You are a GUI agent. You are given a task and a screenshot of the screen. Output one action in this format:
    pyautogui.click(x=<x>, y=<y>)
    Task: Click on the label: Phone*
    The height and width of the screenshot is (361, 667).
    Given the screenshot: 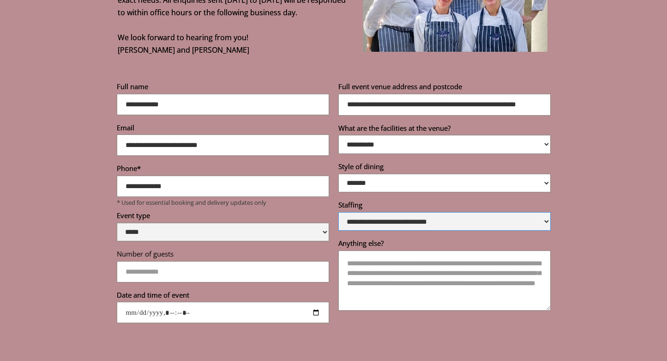 What is the action you would take?
    pyautogui.click(x=223, y=169)
    